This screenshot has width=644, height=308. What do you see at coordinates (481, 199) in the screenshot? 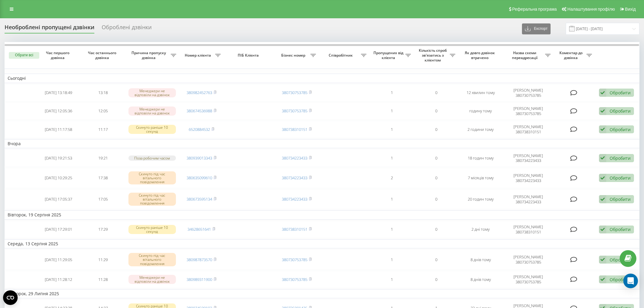
I see `td: 20 годин тому` at bounding box center [481, 199].